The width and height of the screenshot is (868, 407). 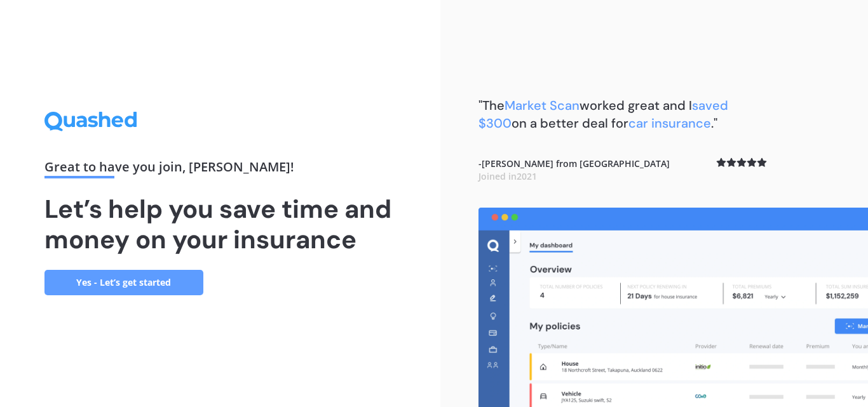 I want to click on span: saved $300, so click(x=603, y=114).